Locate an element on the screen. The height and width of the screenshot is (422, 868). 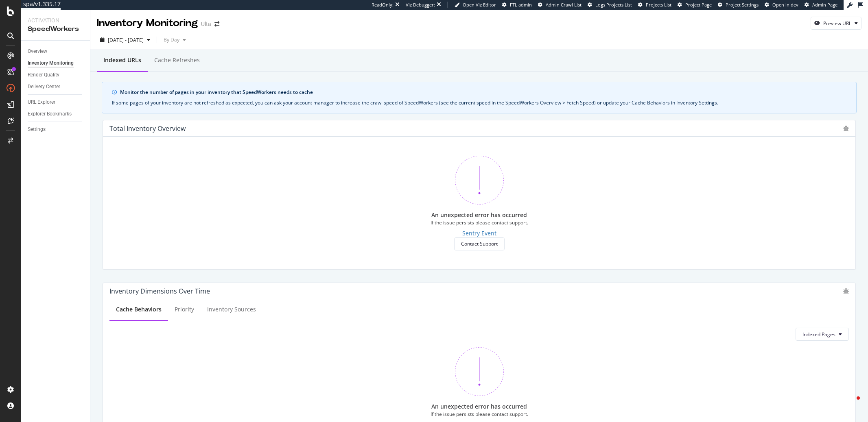
span: By Day is located at coordinates (169, 39).